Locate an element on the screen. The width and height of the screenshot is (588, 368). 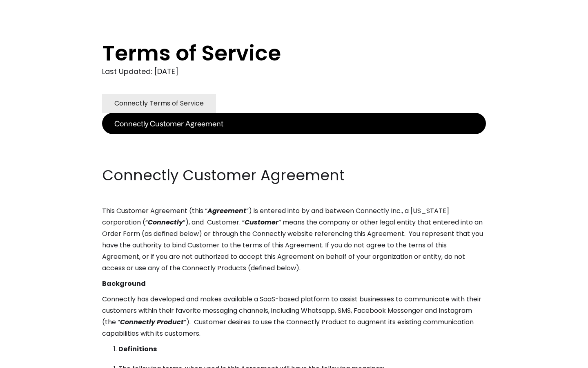
p: Connectly has developed and makes available a SaaS-based platform to assist businesses to communi... is located at coordinates (294, 316).